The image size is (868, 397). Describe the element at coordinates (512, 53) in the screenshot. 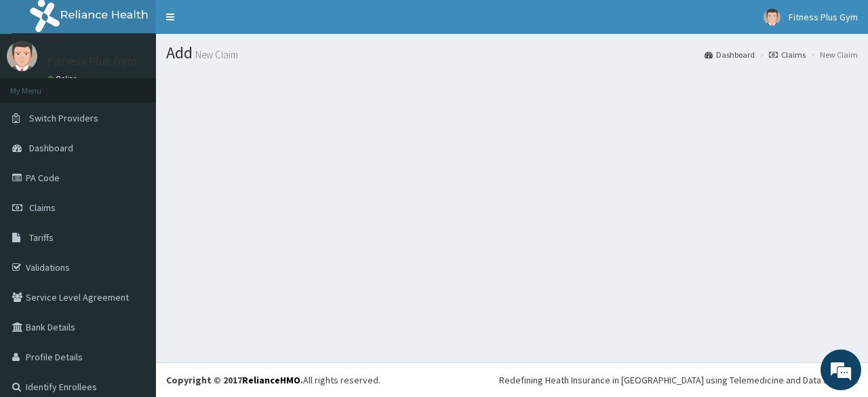

I see `h1: Add` at that location.